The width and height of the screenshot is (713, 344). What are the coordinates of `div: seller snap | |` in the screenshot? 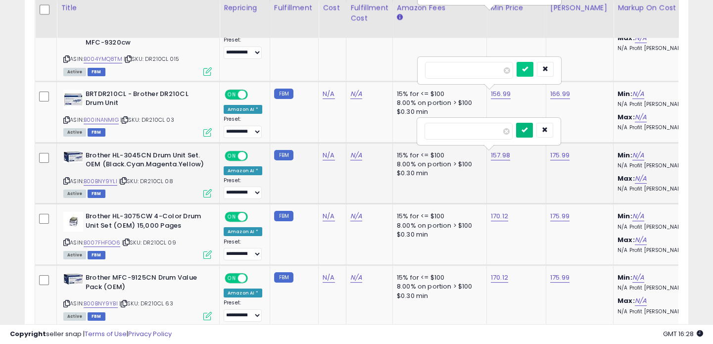 It's located at (91, 334).